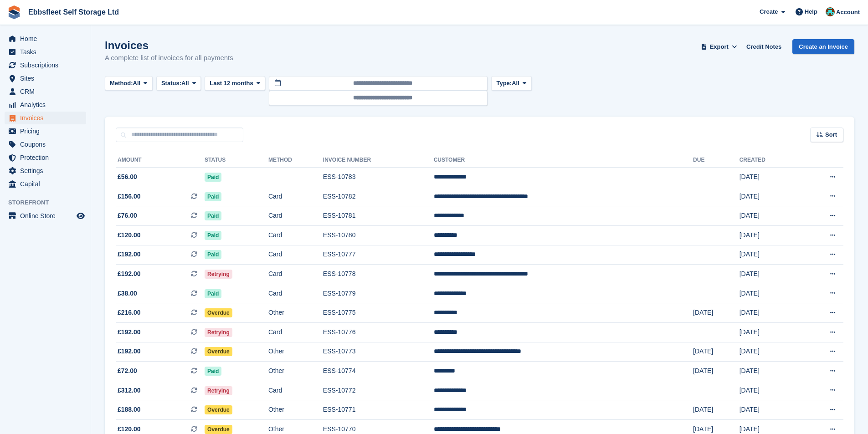 This screenshot has height=434, width=868. Describe the element at coordinates (48, 39) in the screenshot. I see `span: Home` at that location.